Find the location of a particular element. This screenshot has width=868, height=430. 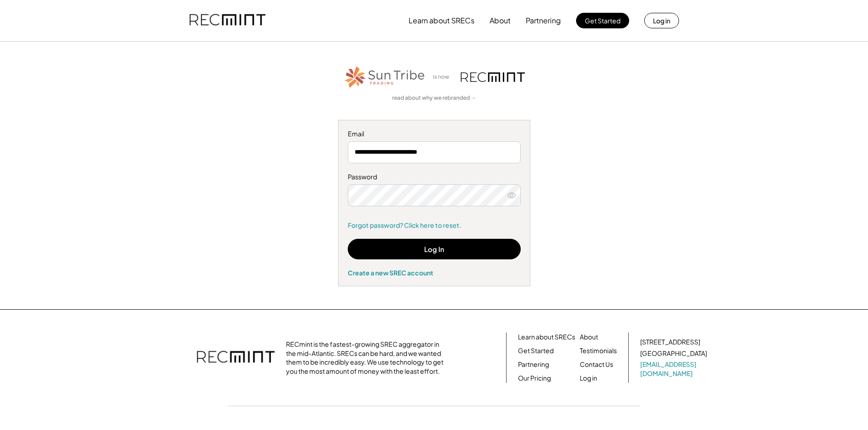

img: STT_Horizontal_Logo%2B-%2BColor.png is located at coordinates (385, 77).